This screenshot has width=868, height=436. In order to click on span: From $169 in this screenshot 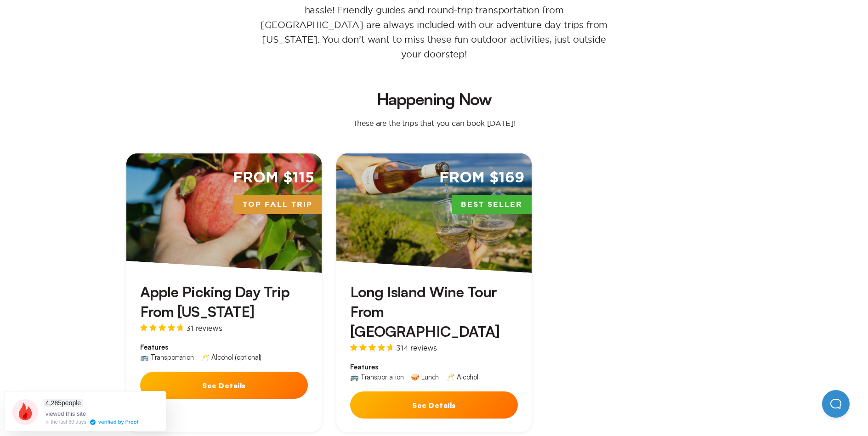, I will do `click(482, 178)`.